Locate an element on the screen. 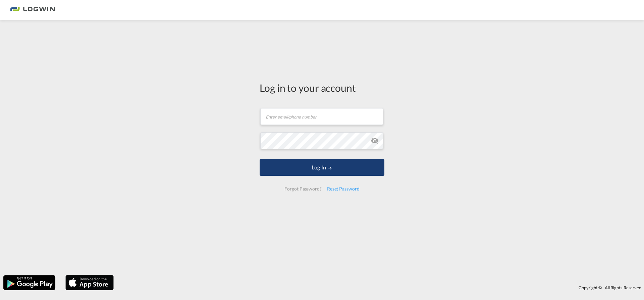 The image size is (644, 300). md-icon: icon-eye-off is located at coordinates (374, 141).